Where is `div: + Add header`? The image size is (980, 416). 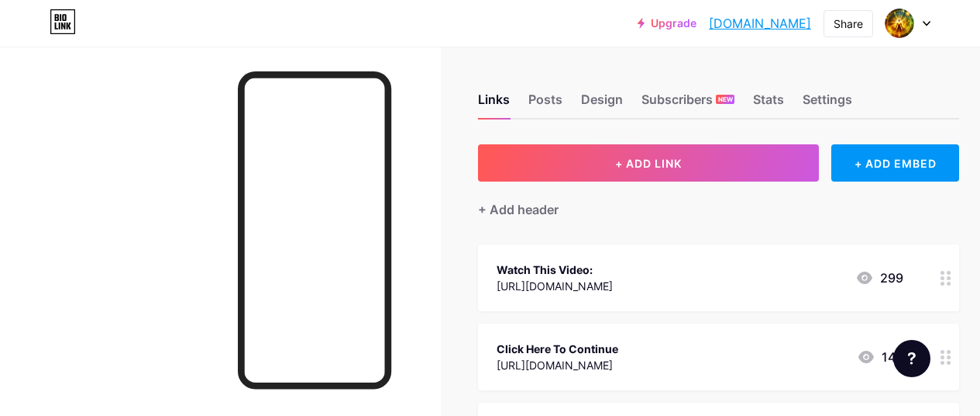
div: + Add header is located at coordinates (518, 210).